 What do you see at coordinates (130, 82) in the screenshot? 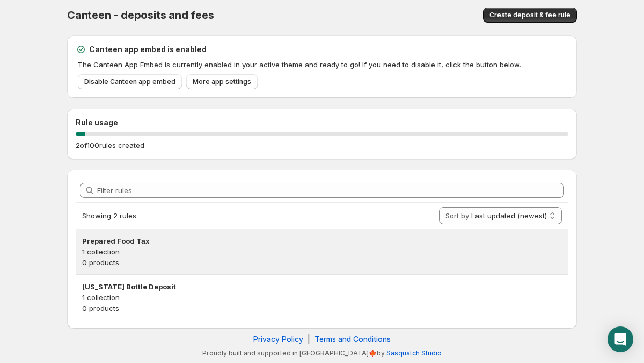
I see `span: Disable Canteen app embed` at bounding box center [130, 82].